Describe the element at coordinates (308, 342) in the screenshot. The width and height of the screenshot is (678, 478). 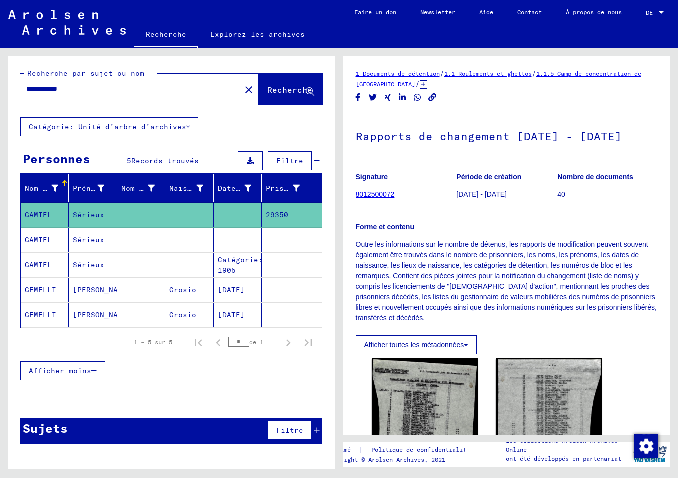
I see `button: Dernière page` at that location.